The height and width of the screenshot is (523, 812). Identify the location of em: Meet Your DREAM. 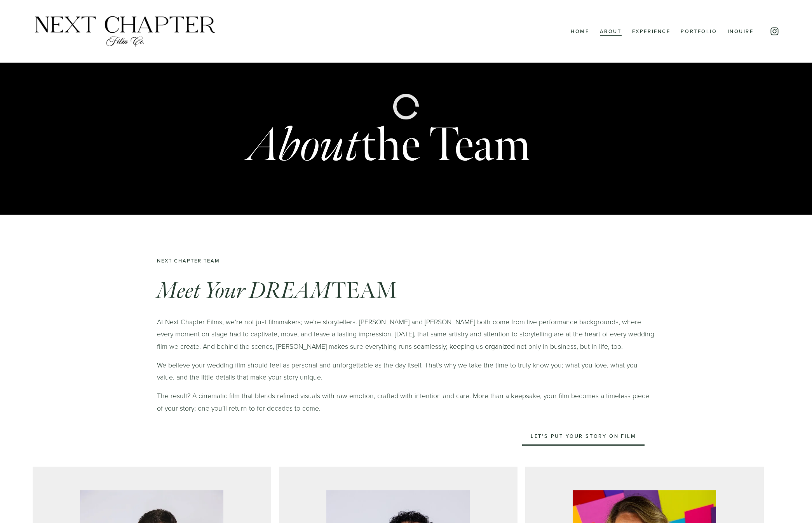
(245, 291).